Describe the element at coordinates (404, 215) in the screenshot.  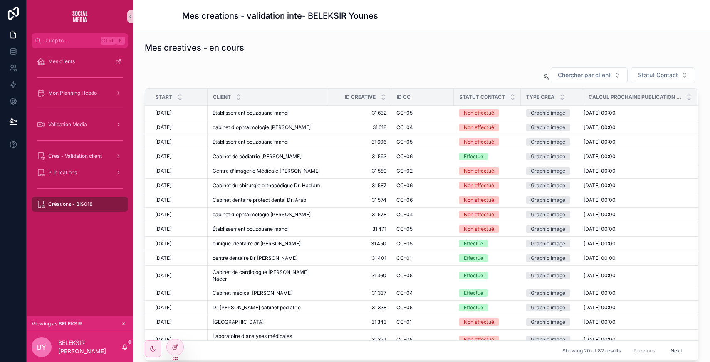
I see `span: CC-04` at that location.